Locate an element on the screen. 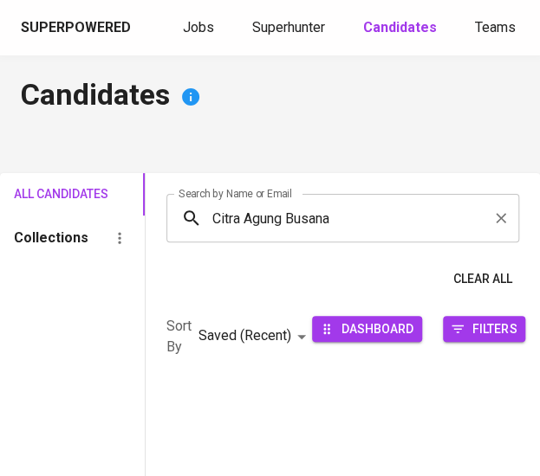 The width and height of the screenshot is (540, 476). p: Sort By is located at coordinates (178, 337).